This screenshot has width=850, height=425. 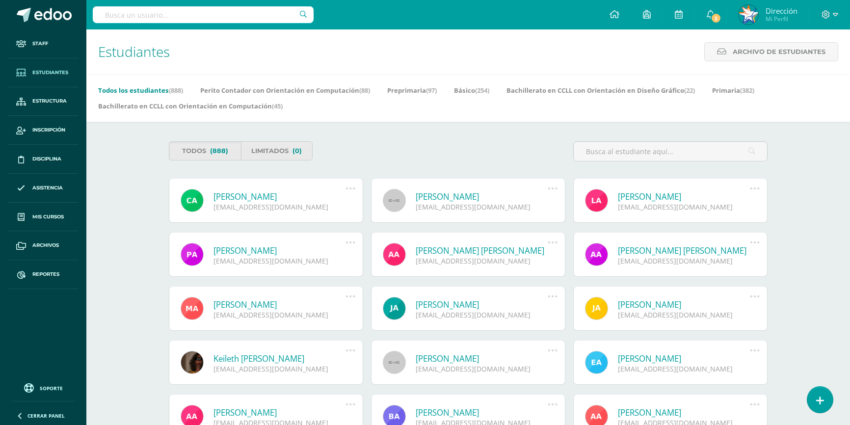 I want to click on span: (0), so click(x=297, y=151).